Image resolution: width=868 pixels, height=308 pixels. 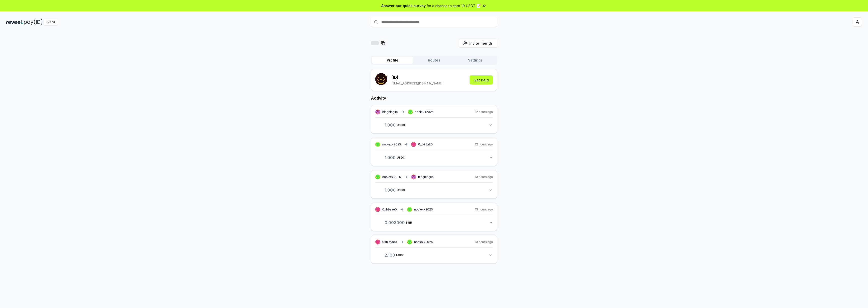 I want to click on img: reveel_dark, so click(x=14, y=22).